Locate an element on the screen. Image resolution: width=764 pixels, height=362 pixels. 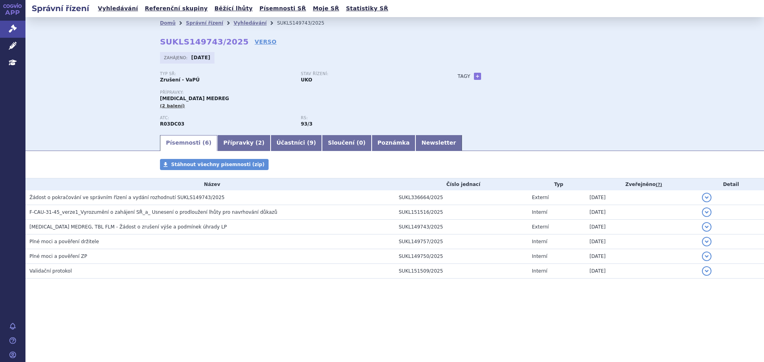
span: MONTELUKAST MEDREG, TBL FLM - Žádost o zrušení výše a podmínek úhrady LP is located at coordinates (128, 227).